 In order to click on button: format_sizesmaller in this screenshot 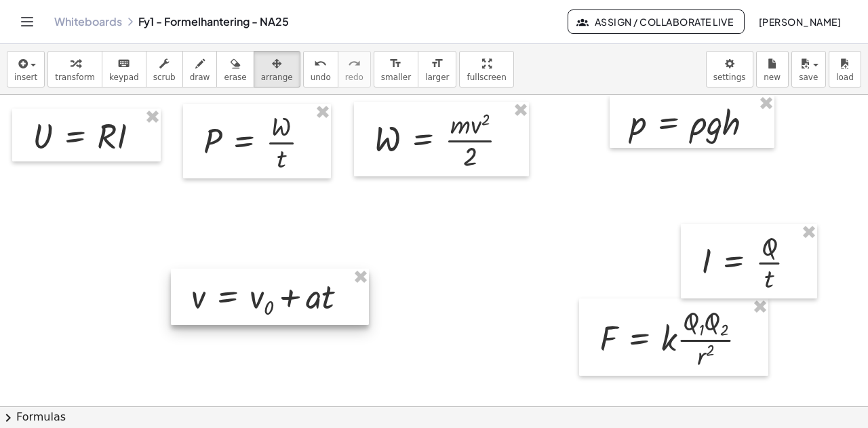, I will do `click(396, 69)`.